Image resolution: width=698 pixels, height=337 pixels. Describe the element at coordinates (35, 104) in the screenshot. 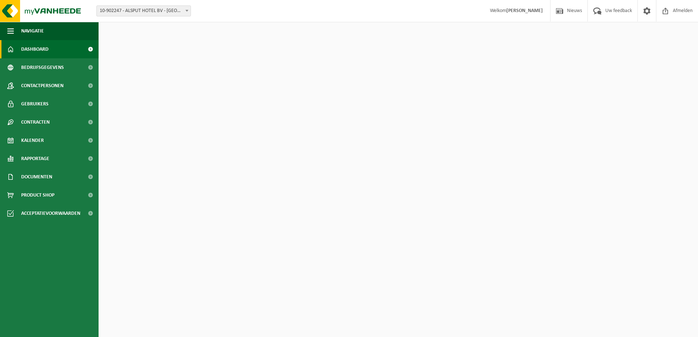

I see `span: Gebruikers` at that location.